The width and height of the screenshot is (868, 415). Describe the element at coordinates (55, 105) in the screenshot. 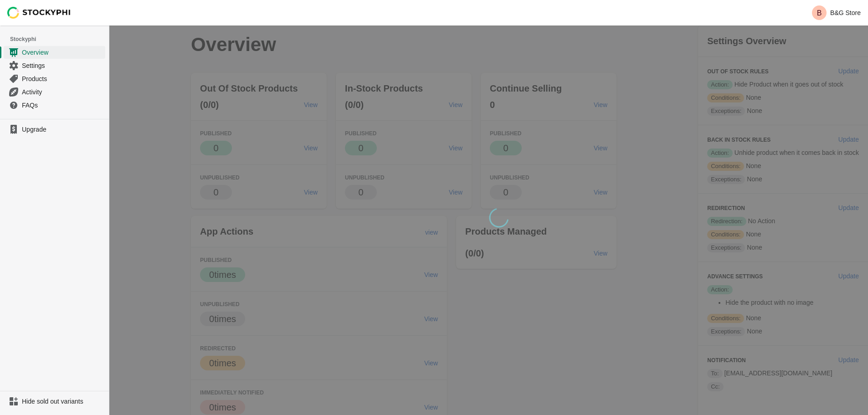

I see `a: FAQs` at that location.